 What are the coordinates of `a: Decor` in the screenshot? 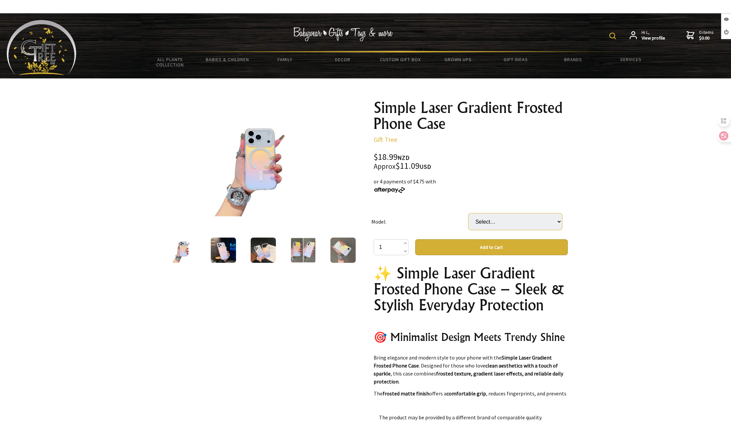 It's located at (342, 60).